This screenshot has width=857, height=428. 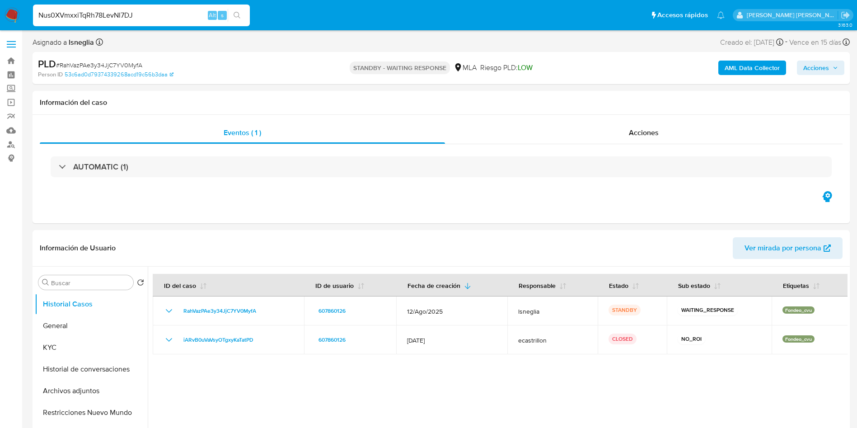 What do you see at coordinates (101, 167) in the screenshot?
I see `h3: AUTOMATIC (1)` at bounding box center [101, 167].